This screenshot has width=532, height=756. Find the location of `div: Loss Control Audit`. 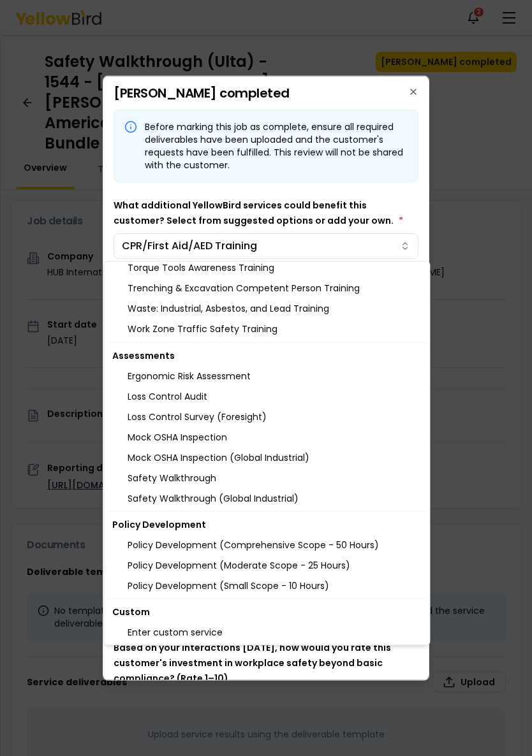

div: Loss Control Audit is located at coordinates (267, 397).